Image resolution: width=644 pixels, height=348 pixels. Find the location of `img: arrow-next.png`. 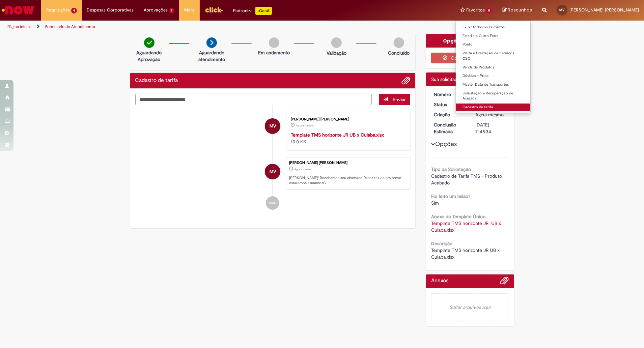

img: arrow-next.png is located at coordinates (212, 43).